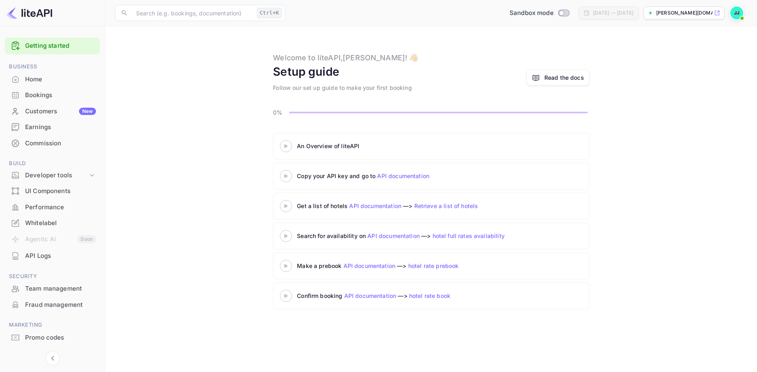 The height and width of the screenshot is (372, 757). I want to click on div: Getting started, so click(52, 46).